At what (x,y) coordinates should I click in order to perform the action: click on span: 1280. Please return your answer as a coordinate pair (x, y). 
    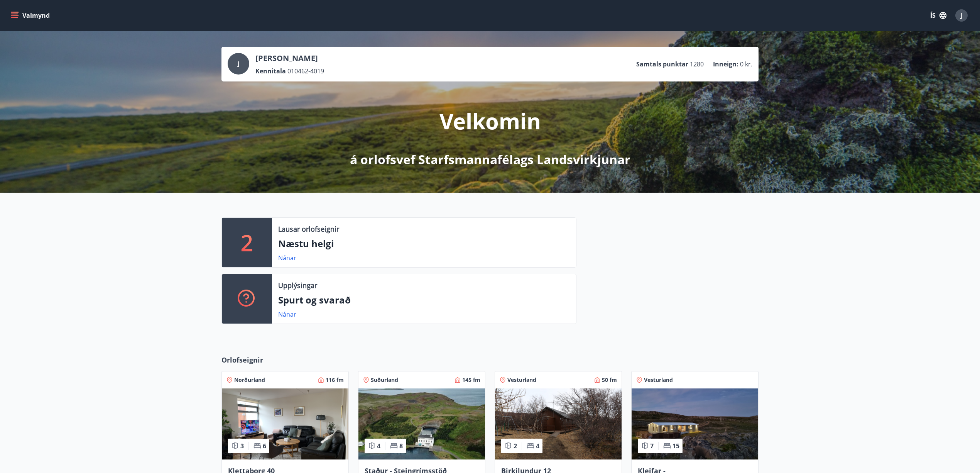
    Looking at the image, I should click on (697, 64).